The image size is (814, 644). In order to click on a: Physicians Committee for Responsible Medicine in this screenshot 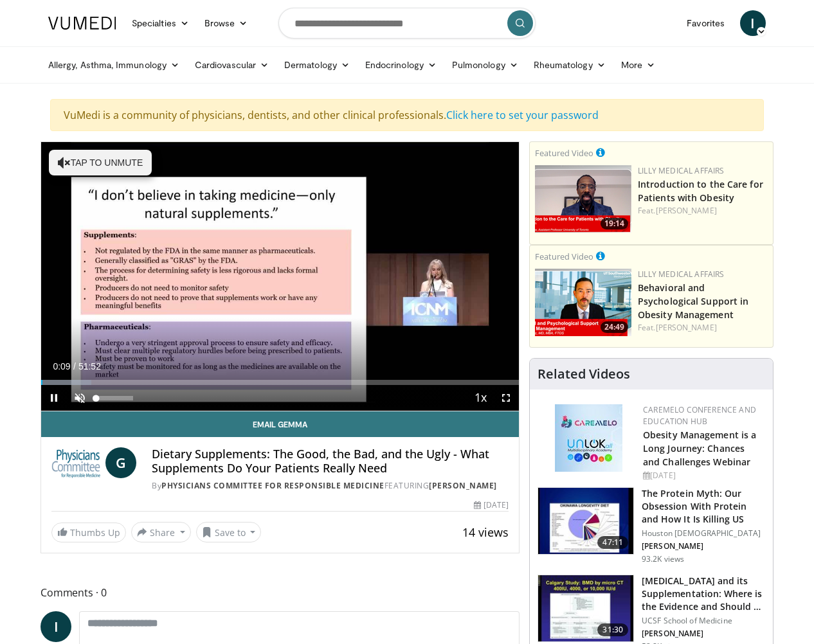, I will do `click(272, 485)`.